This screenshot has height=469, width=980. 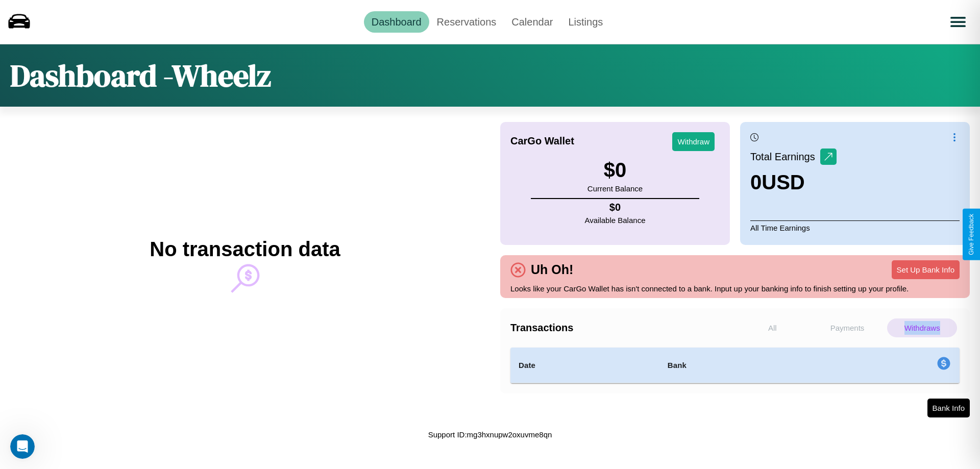 What do you see at coordinates (855, 228) in the screenshot?
I see `p: All Time Earnings` at bounding box center [855, 228].